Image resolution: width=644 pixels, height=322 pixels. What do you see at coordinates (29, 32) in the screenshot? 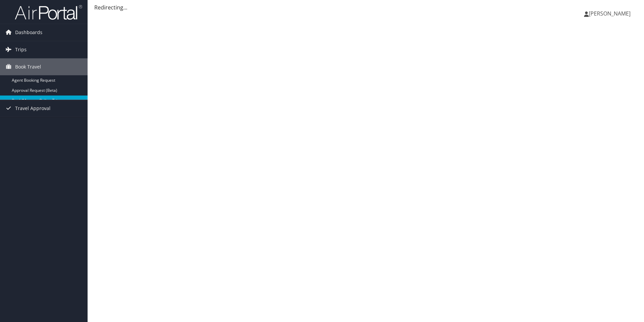
I see `span: Dashboards` at bounding box center [29, 32].